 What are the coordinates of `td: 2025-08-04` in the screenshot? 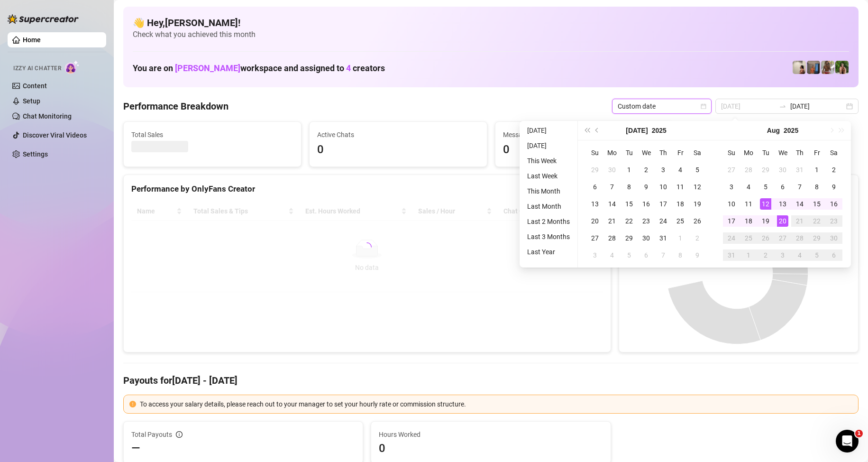 It's located at (612, 255).